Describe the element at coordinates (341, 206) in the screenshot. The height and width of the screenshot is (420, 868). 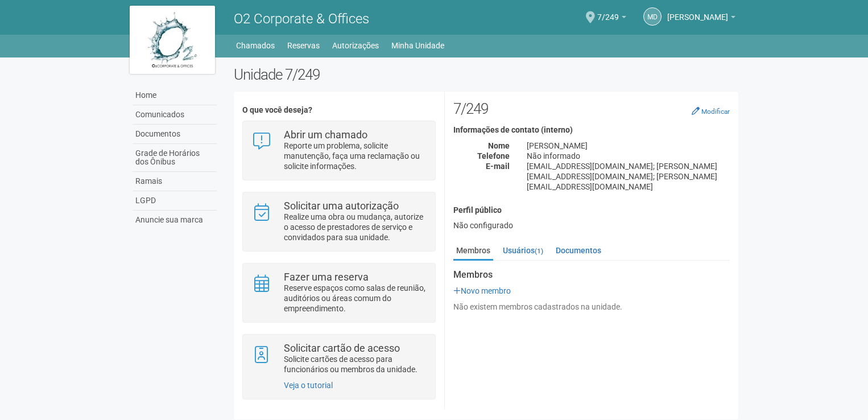
I see `strong: Solicitar uma autorização` at that location.